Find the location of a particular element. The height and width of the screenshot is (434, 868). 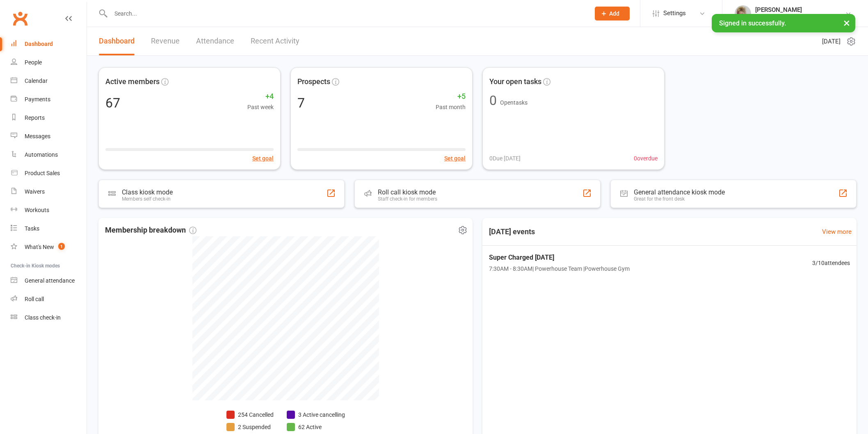

a: Messages is located at coordinates (49, 136).